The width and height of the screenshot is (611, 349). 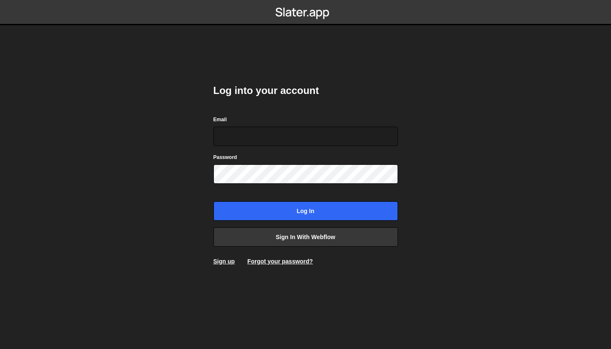 I want to click on label: Email, so click(x=220, y=120).